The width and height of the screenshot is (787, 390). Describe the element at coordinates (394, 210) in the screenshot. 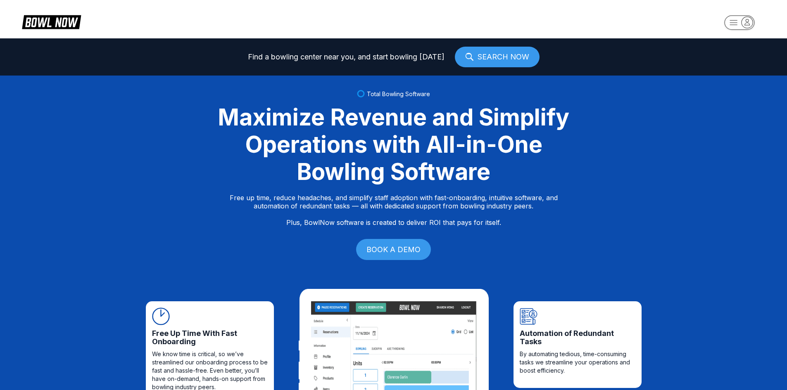

I see `p: Free up time, reduce headaches, and simplify staff adoption with fast-onboarding, intuitive softw...` at that location.